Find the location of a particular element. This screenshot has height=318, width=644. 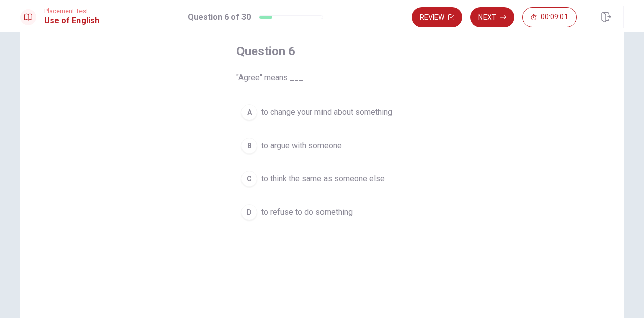

span: to change your mind about something is located at coordinates (326, 112).